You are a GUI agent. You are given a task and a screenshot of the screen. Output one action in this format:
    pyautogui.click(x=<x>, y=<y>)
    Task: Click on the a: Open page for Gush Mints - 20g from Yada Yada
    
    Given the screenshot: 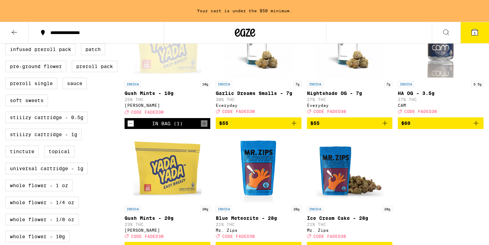 What is the action you would take?
    pyautogui.click(x=167, y=188)
    